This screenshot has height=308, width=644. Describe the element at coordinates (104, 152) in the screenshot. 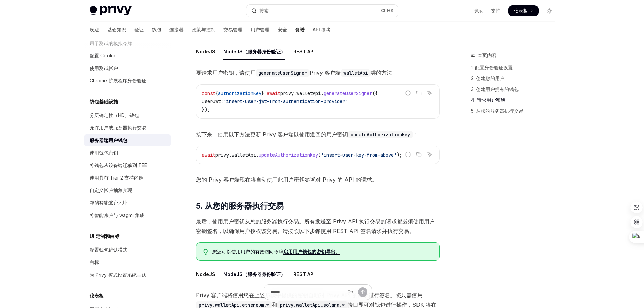

I see `font: 使用钱包密钥` at that location.